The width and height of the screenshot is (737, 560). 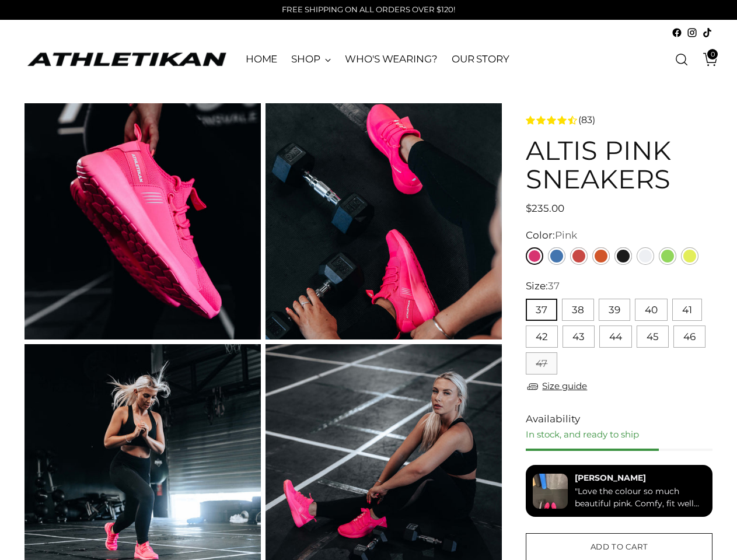 I want to click on a: HOME, so click(x=262, y=59).